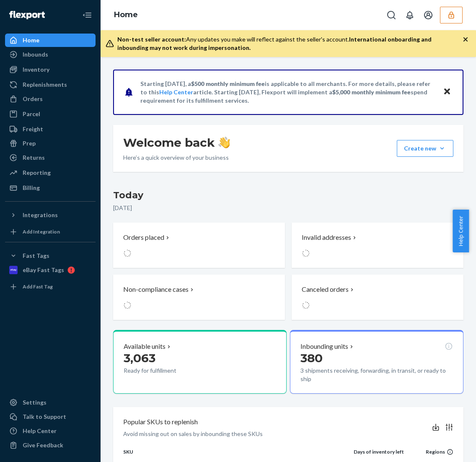 The height and width of the screenshot is (462, 476). Describe the element at coordinates (224, 143) in the screenshot. I see `img: hand-wave emoji` at that location.